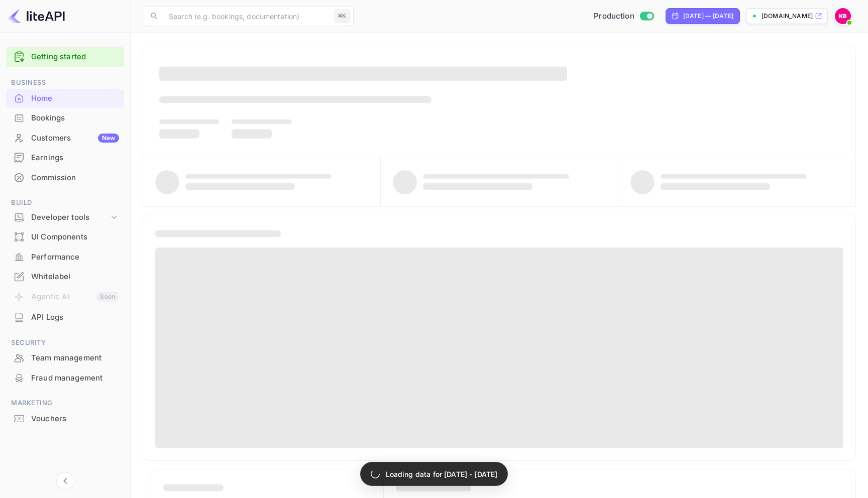  Describe the element at coordinates (342, 16) in the screenshot. I see `div: ⌘K` at that location.